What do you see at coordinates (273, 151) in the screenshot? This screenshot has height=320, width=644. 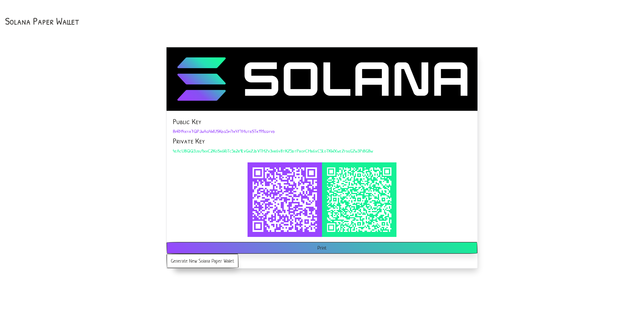 I see `span: 4eAcUBQQ3jsu9xhC2KoSa6RiTc5b2r9LvGnZJdVTMZv3hr6v8tKZ5dtPbopCMb6xC5LoTKWXweZfsgGZw3PiBGBw` at bounding box center [273, 151].